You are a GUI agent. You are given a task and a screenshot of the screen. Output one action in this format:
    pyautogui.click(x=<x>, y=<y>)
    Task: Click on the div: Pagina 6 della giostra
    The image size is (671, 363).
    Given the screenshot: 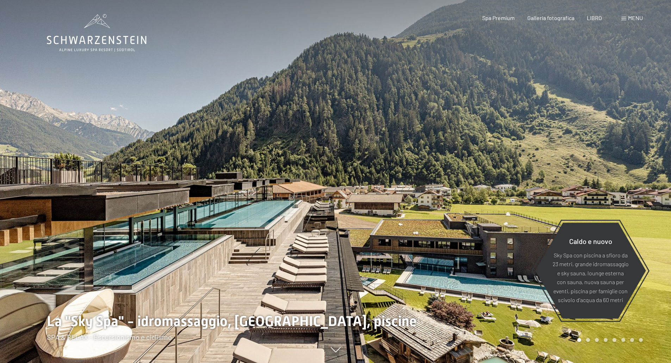 What is the action you would take?
    pyautogui.click(x=623, y=340)
    